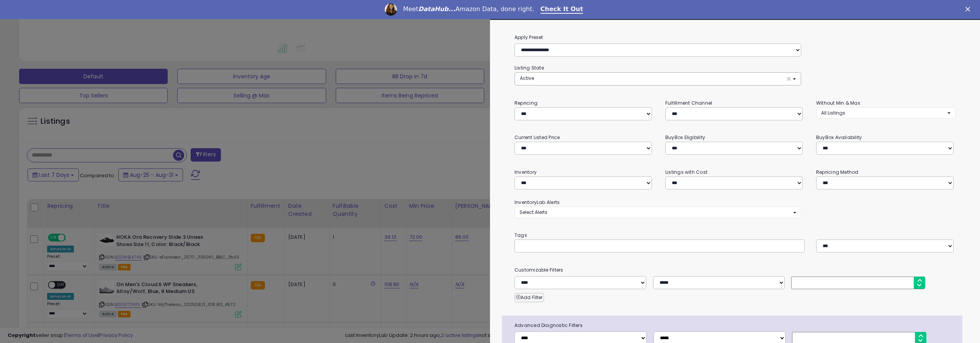  What do you see at coordinates (526, 103) in the screenshot?
I see `small: Repricing` at bounding box center [526, 103].